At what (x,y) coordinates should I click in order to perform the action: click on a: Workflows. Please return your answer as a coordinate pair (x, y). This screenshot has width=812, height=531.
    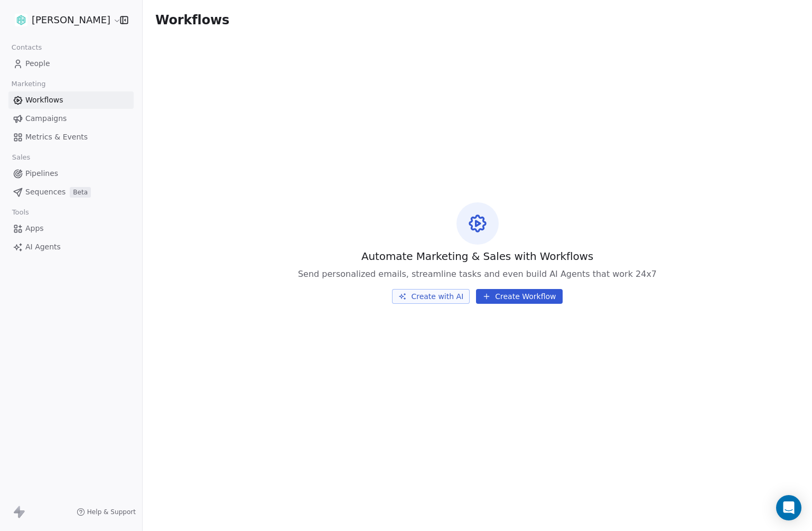
    Looking at the image, I should click on (71, 100).